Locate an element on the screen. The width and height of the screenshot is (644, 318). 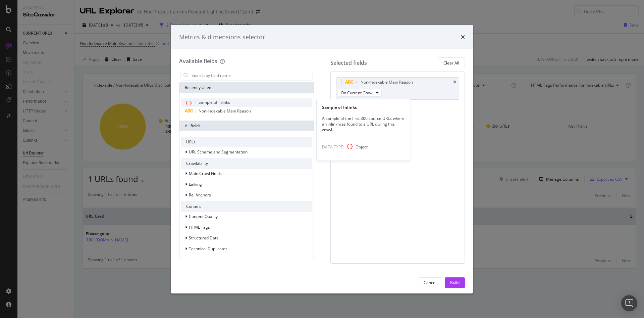
span: Object is located at coordinates (362, 147).